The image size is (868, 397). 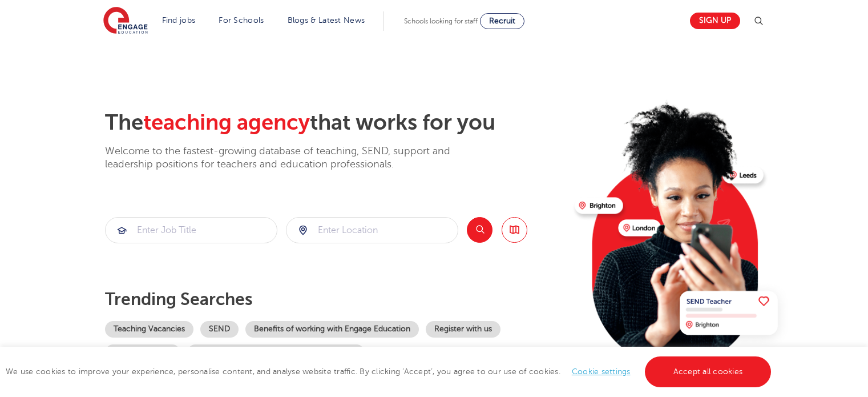 What do you see at coordinates (335, 123) in the screenshot?
I see `h2: The that works for you` at bounding box center [335, 123].